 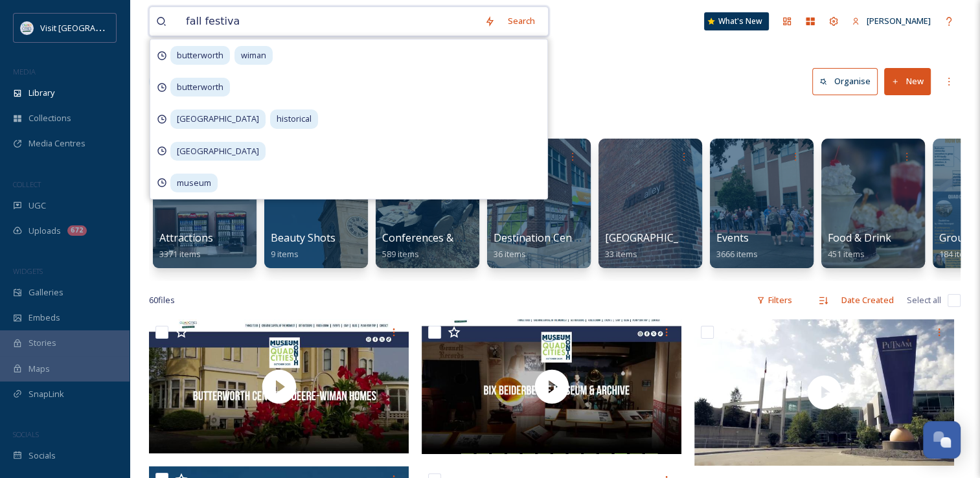 I want to click on a: What's New, so click(x=736, y=21).